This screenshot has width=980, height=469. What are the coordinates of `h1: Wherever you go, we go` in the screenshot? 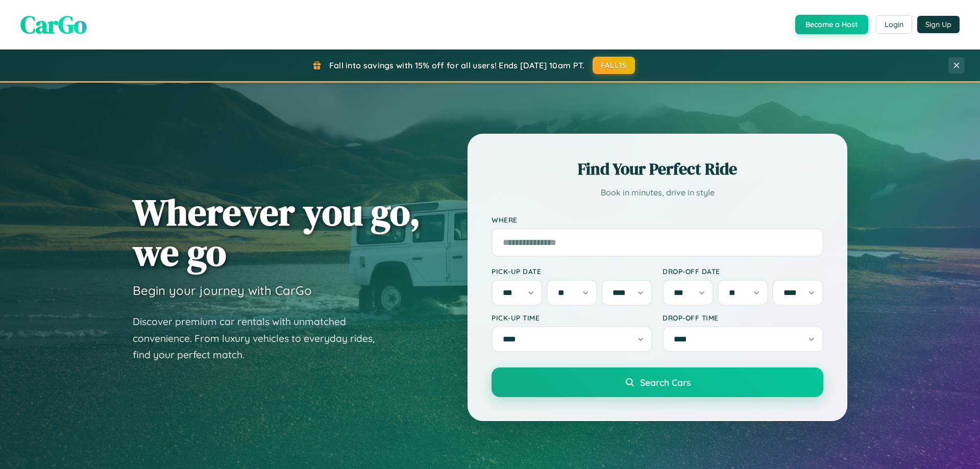 It's located at (276, 232).